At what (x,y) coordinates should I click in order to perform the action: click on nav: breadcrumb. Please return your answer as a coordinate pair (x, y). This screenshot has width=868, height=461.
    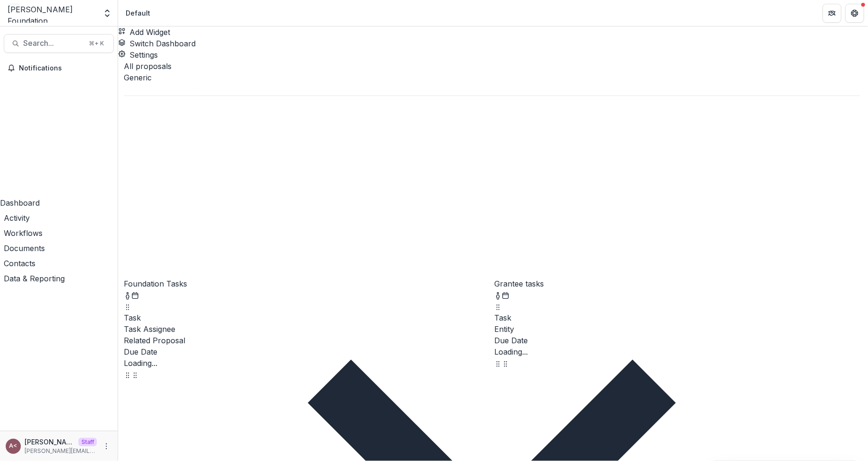
    Looking at the image, I should click on (138, 13).